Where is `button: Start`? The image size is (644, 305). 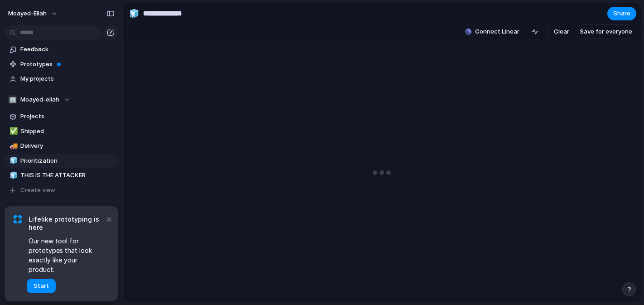 button: Start is located at coordinates (41, 286).